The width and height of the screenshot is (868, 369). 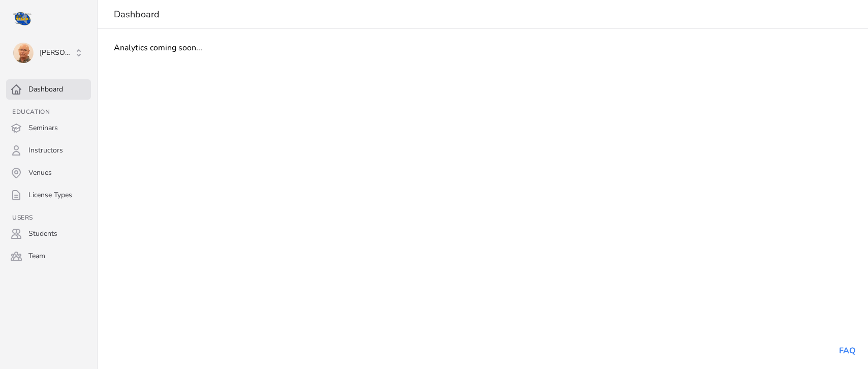 What do you see at coordinates (48, 112) in the screenshot?
I see `h3: Education` at bounding box center [48, 112].